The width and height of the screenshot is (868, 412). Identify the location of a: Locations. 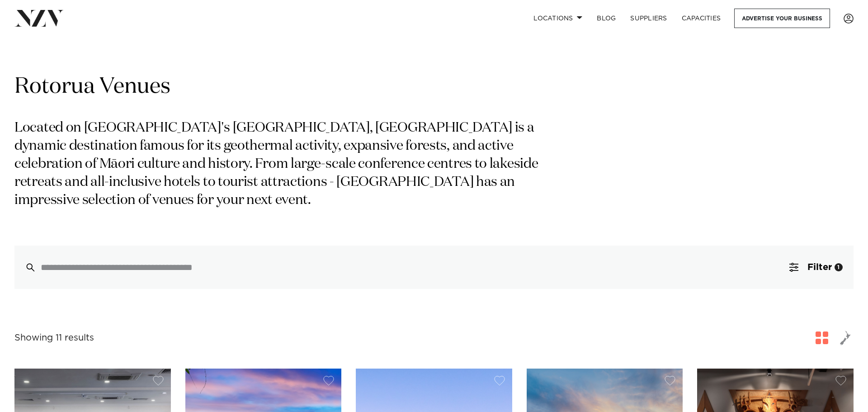
(558, 18).